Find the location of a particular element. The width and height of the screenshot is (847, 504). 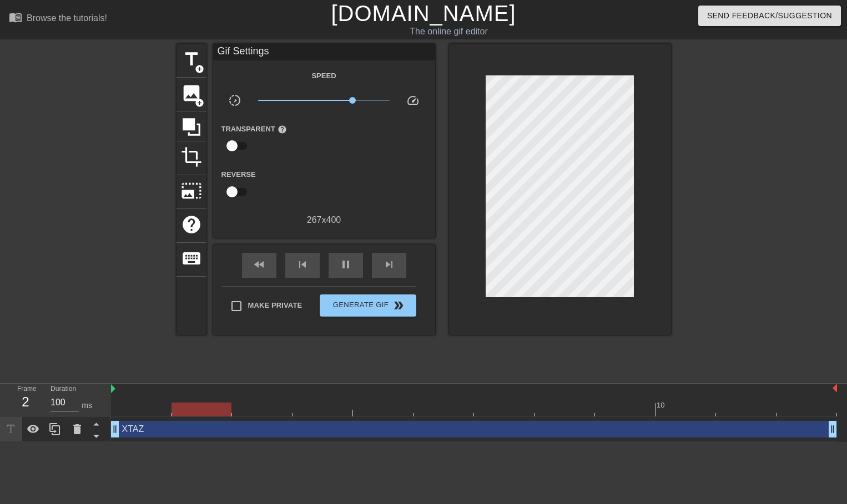

span: double_arrow is located at coordinates (398, 306).